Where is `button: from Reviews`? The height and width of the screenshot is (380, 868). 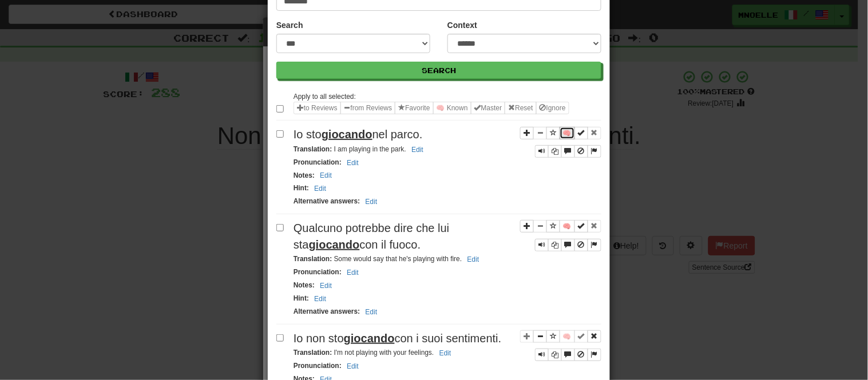
button: from Reviews is located at coordinates (368, 109).